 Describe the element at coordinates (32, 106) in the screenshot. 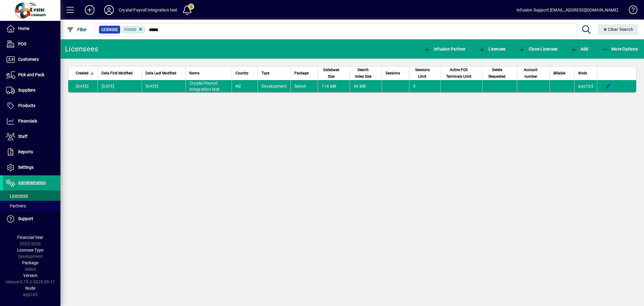

I see `a: Products` at that location.